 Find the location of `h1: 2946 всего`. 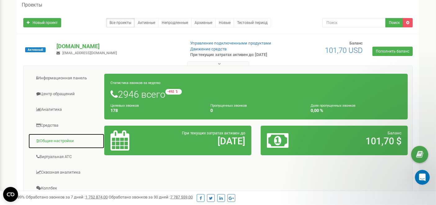

h1: 2946 всего is located at coordinates (256, 94).